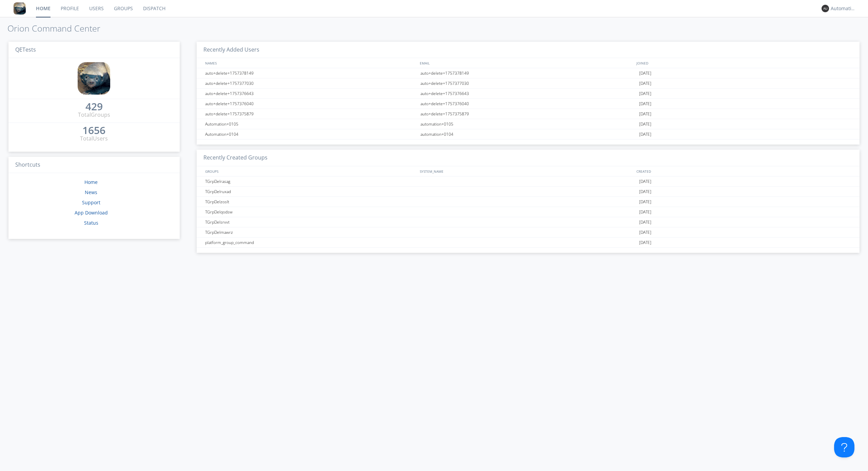  What do you see at coordinates (311, 191) in the screenshot?
I see `div: TGrpDelruxad` at bounding box center [311, 191].